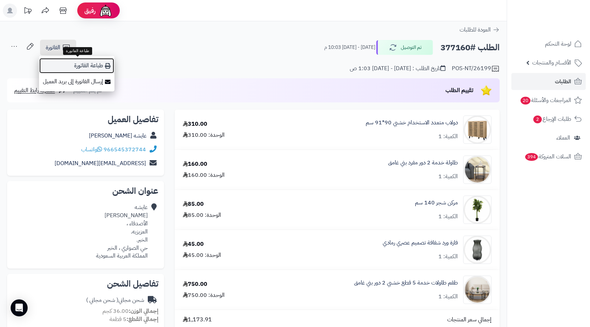  I want to click on img: 1706595120-220605010420-90x90.jpg, so click(477, 130).